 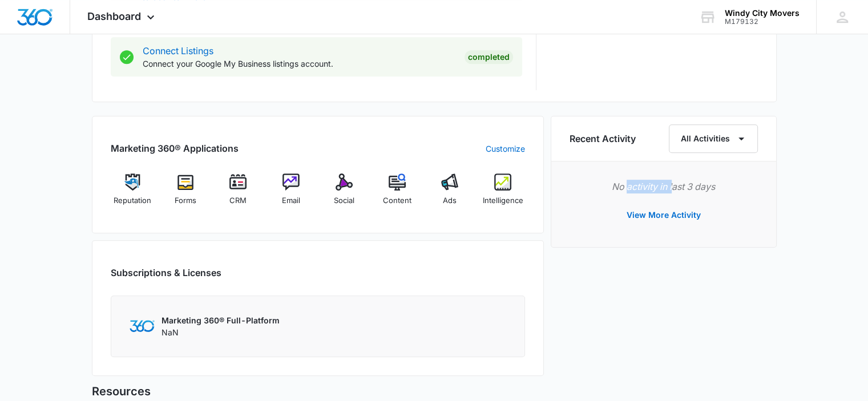 I want to click on span: Reputation, so click(x=132, y=201).